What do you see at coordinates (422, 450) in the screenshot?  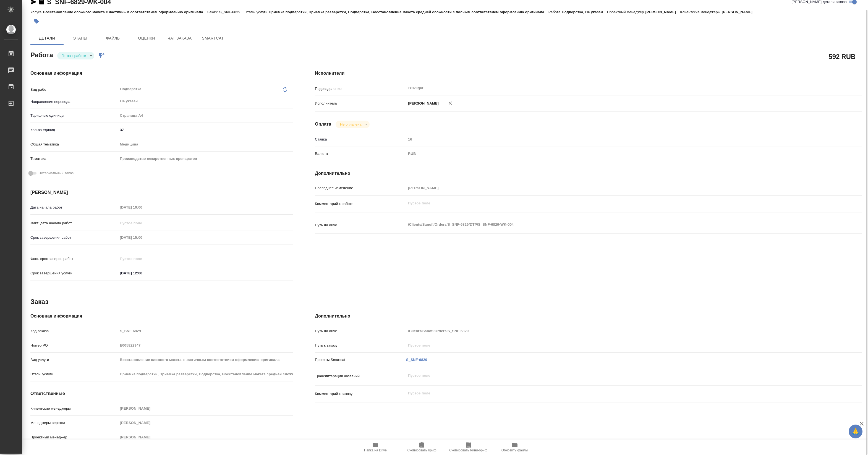 I see `span: Скопировать бриф` at bounding box center [422, 450].